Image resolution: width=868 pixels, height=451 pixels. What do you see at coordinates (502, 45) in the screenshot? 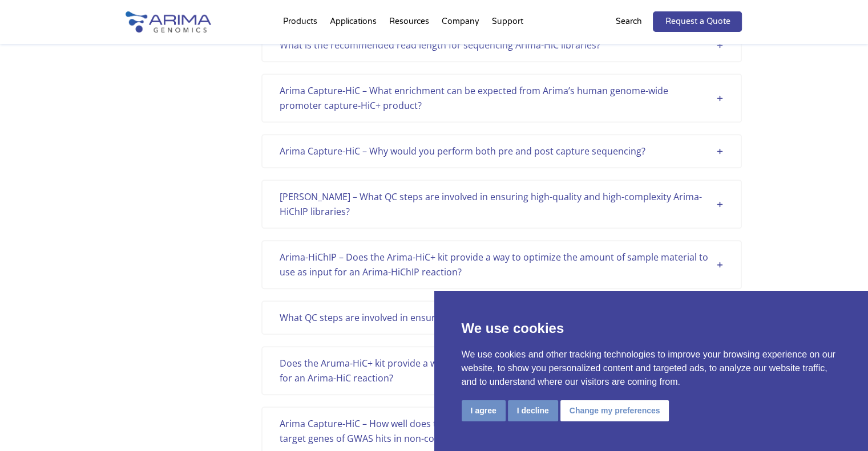
I see `div: What is the recommended read length for sequencing Arima-HiC libraries?` at bounding box center [502, 45].